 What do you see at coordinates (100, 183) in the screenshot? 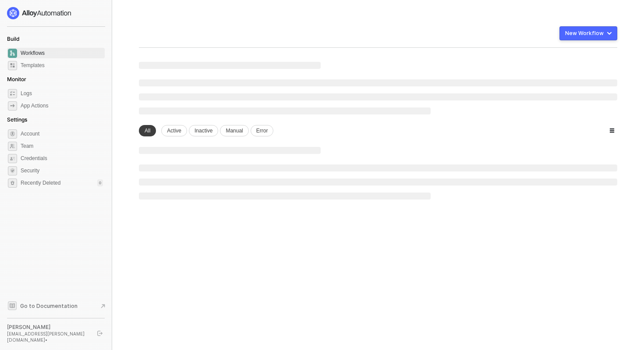
I see `div: 0` at bounding box center [100, 183].